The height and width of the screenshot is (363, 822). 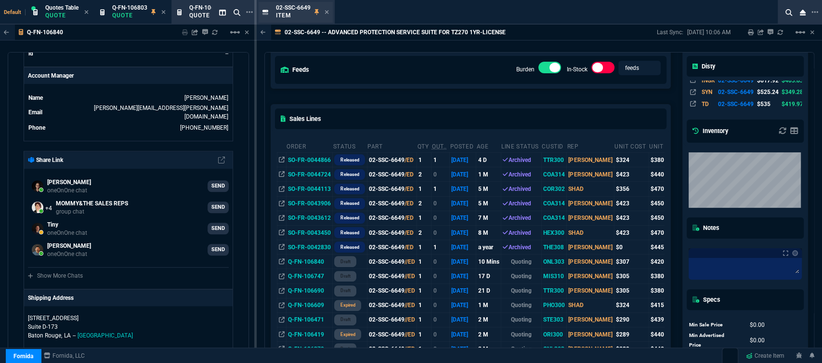 I want to click on td: ORI300, so click(x=554, y=334).